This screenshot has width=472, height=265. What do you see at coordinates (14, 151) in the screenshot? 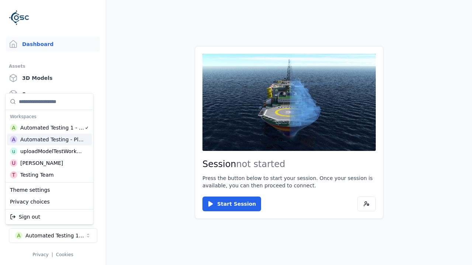
I see `div: u` at bounding box center [14, 151].